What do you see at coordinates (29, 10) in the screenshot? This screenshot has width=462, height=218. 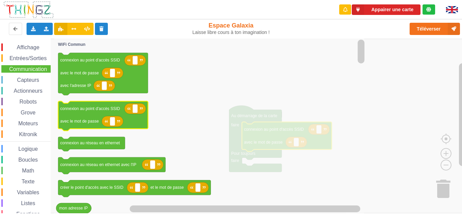 I see `img: thingz_logo.png` at bounding box center [29, 10].